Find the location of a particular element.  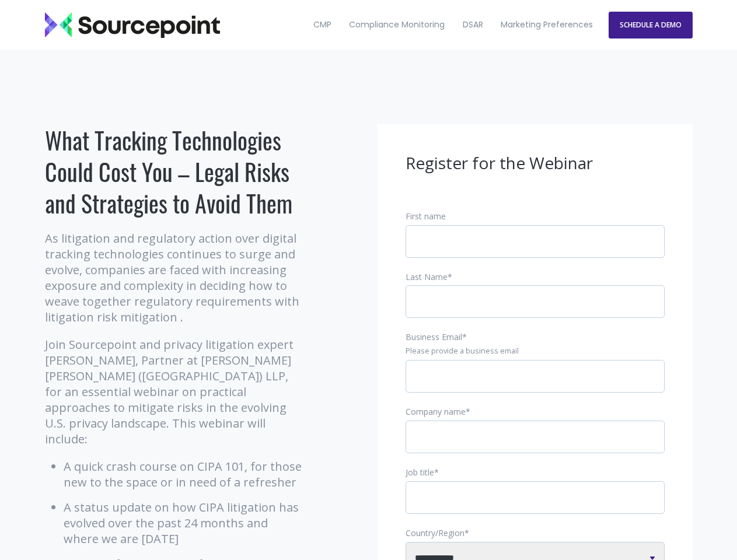

span: First name is located at coordinates (425, 216).